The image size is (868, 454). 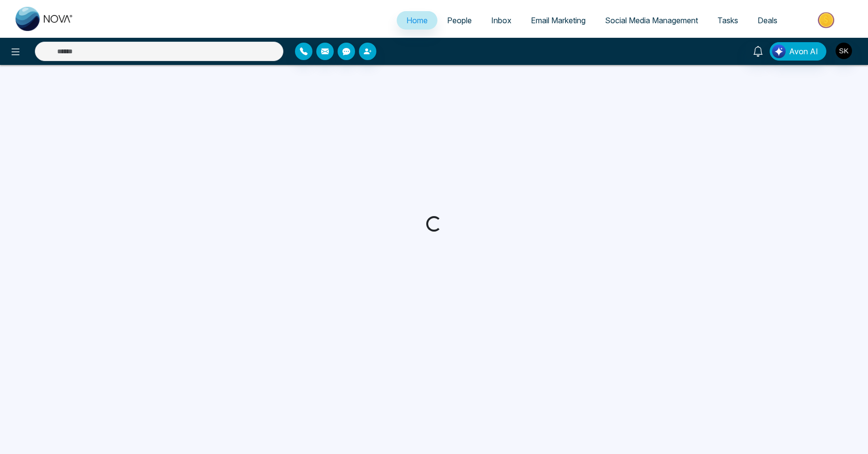 What do you see at coordinates (417, 20) in the screenshot?
I see `span: Home` at bounding box center [417, 20].